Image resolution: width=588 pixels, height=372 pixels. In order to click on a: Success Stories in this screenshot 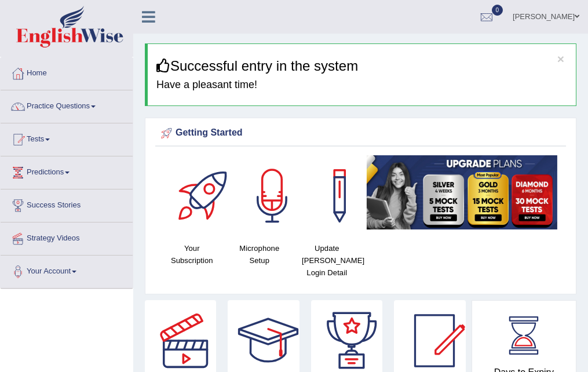, I will do `click(67, 204)`.